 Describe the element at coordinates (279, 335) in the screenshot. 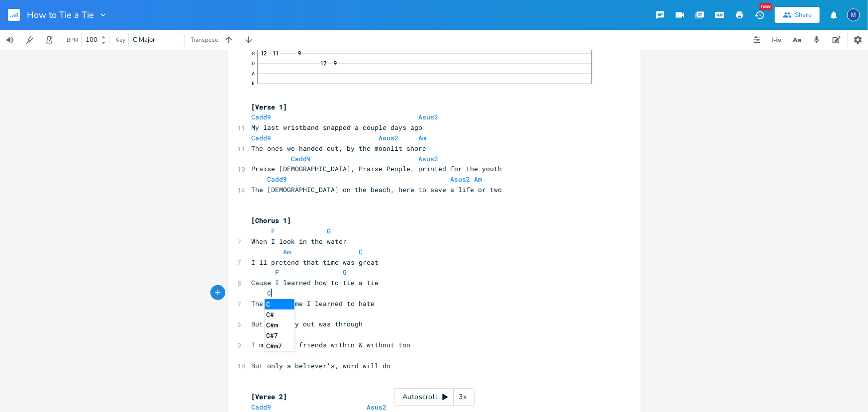

I see `li: C#7` at that location.